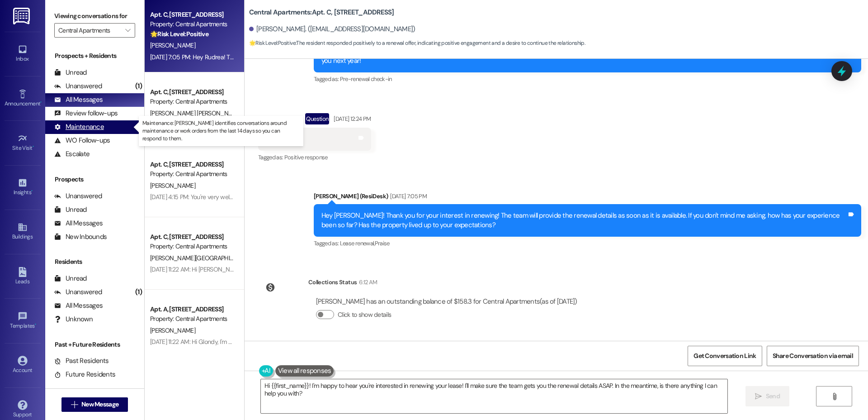 The image size is (868, 420). I want to click on span: Pre-renewal check-in, so click(366, 79).